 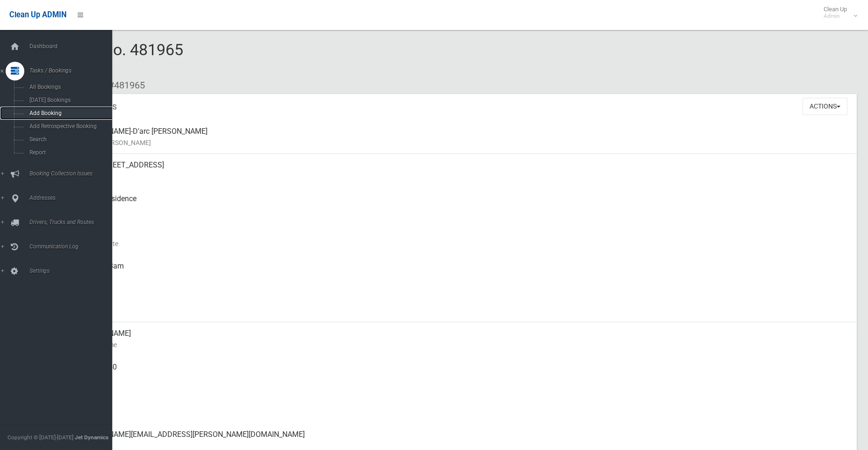 What do you see at coordinates (462, 378) in the screenshot?
I see `small: Mobile` at bounding box center [462, 378].